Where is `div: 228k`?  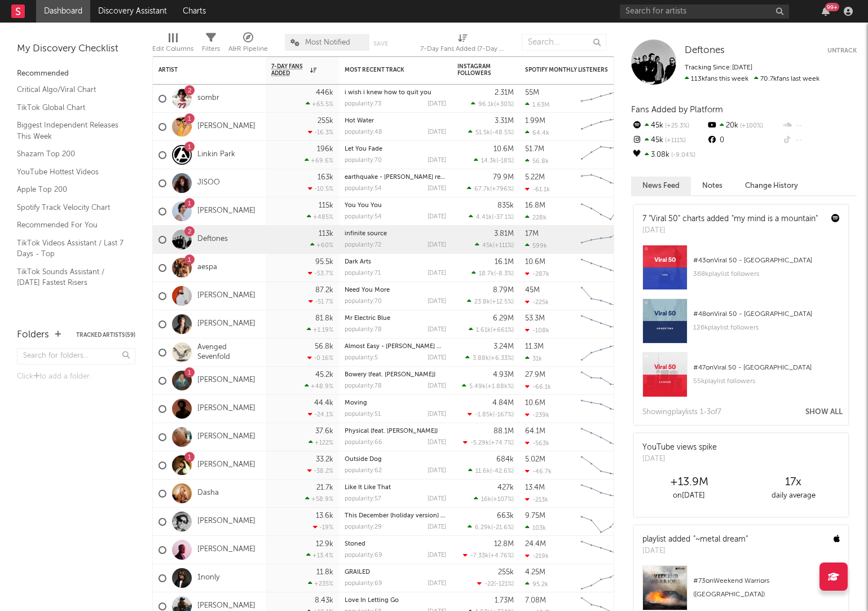 div: 228k is located at coordinates (535, 217).